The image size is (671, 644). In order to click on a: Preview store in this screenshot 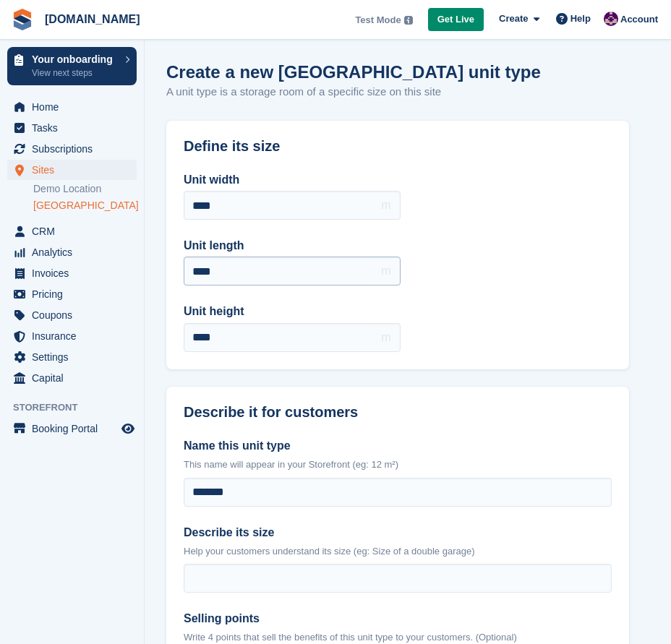, I will do `click(128, 429)`.